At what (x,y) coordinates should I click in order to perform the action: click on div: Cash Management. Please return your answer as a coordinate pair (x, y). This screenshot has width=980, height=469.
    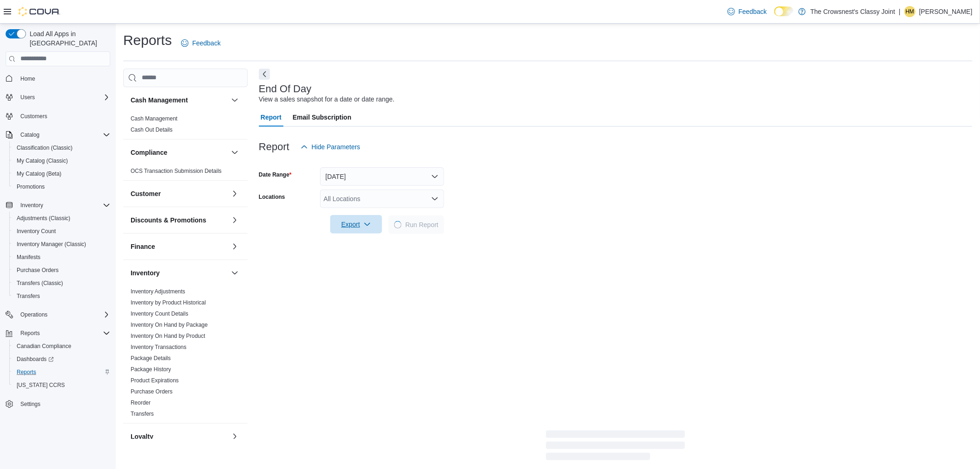
    Looking at the image, I should click on (185, 127).